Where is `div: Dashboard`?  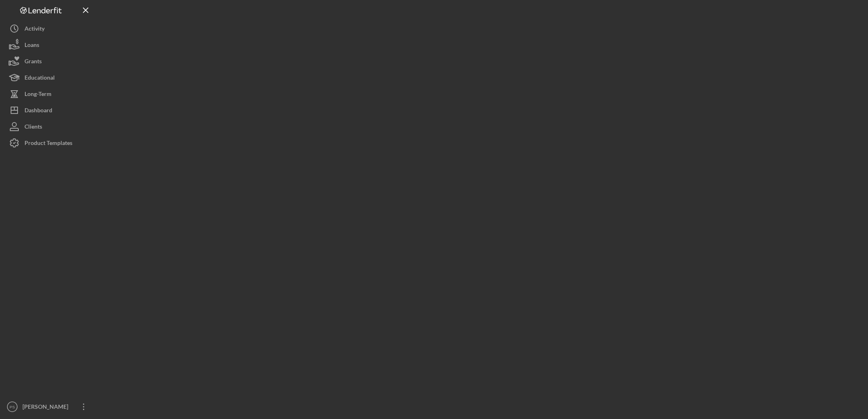 div: Dashboard is located at coordinates (38, 111).